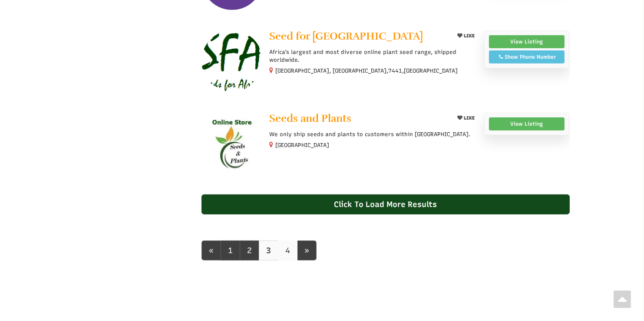 This screenshot has height=321, width=644. I want to click on span: Seeds and Plants, so click(310, 118).